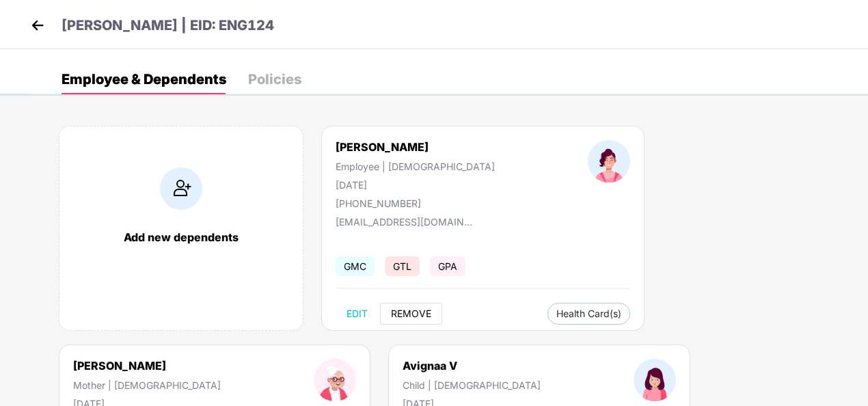 The height and width of the screenshot is (406, 868). What do you see at coordinates (357, 313) in the screenshot?
I see `span: EDIT` at bounding box center [357, 313].